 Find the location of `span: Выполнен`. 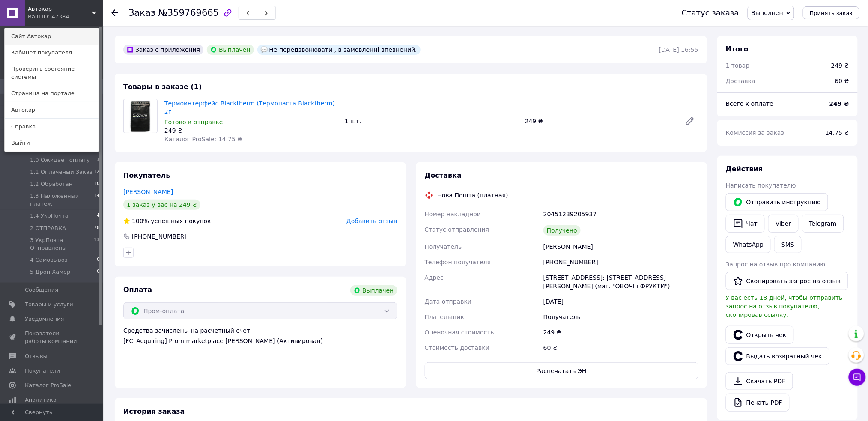

span: Выполнен is located at coordinates (767, 13).